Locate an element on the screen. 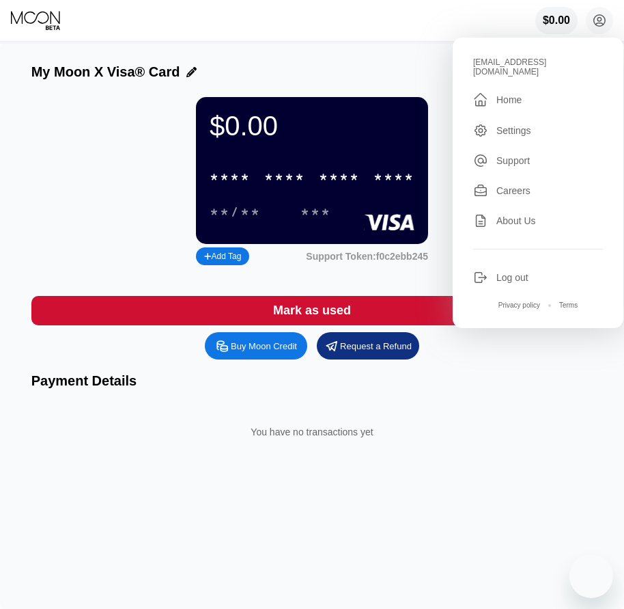 This screenshot has height=609, width=624. div: Terms is located at coordinates (568, 305).